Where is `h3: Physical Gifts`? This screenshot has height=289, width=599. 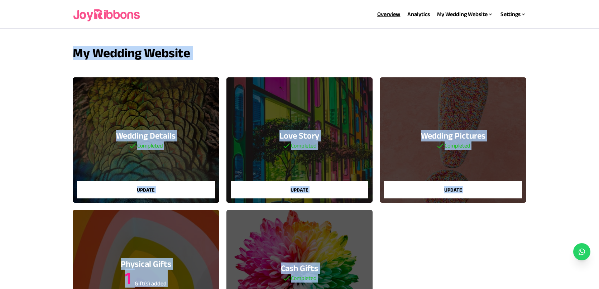 h3: Physical Gifts is located at coordinates (146, 264).